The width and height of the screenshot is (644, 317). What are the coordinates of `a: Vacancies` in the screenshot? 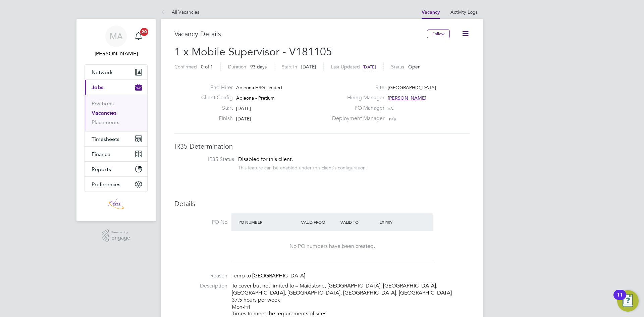 It's located at (104, 112).